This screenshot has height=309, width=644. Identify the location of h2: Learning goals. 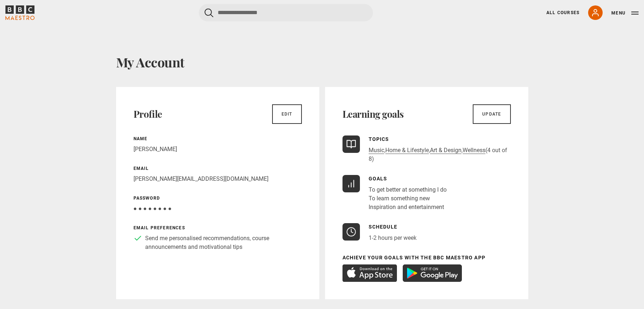
(373, 114).